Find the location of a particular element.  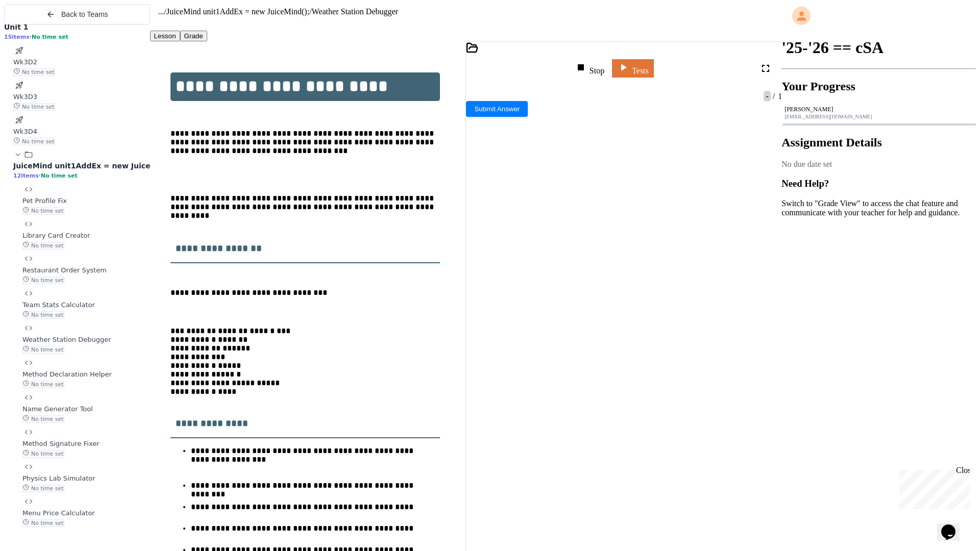

button: Lesson is located at coordinates (165, 36).